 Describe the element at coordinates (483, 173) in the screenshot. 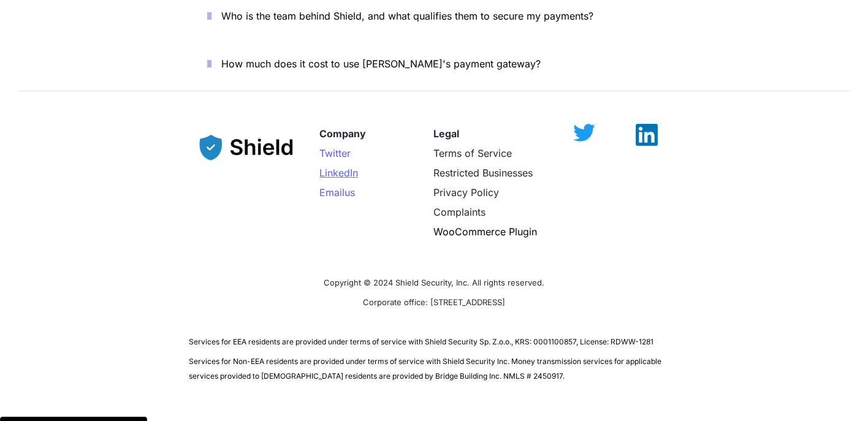

I see `a: Restricted Businesses` at that location.